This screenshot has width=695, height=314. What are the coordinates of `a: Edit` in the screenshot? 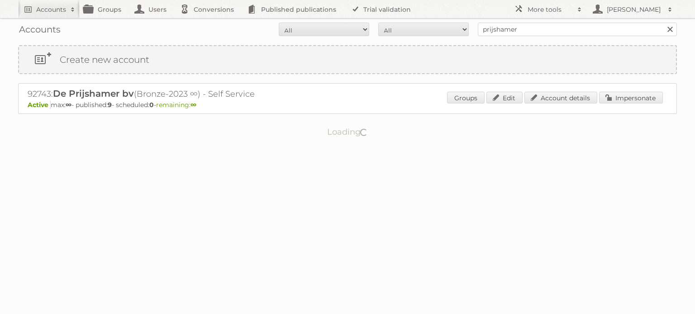 It's located at (504, 98).